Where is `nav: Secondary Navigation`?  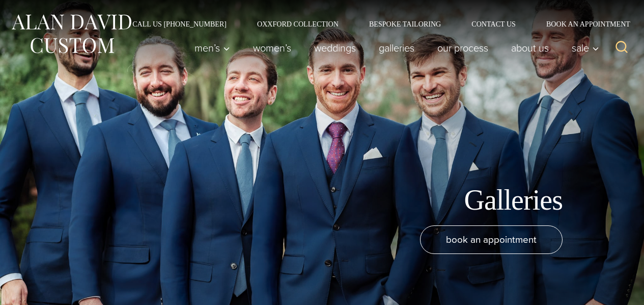 nav: Secondary Navigation is located at coordinates (375, 24).